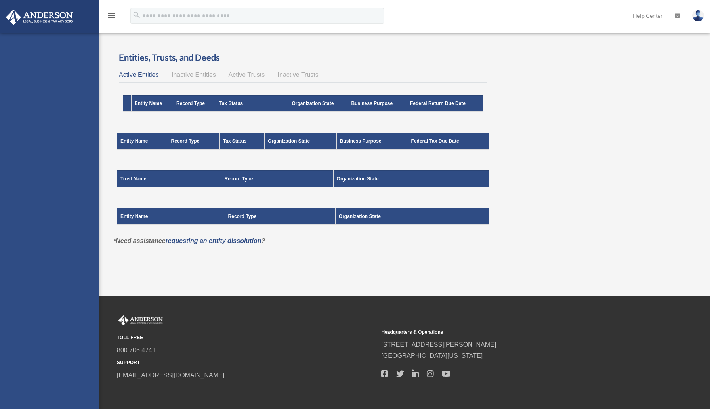  What do you see at coordinates (189, 240) in the screenshot?
I see `em: *Need assistance ?` at bounding box center [189, 240].